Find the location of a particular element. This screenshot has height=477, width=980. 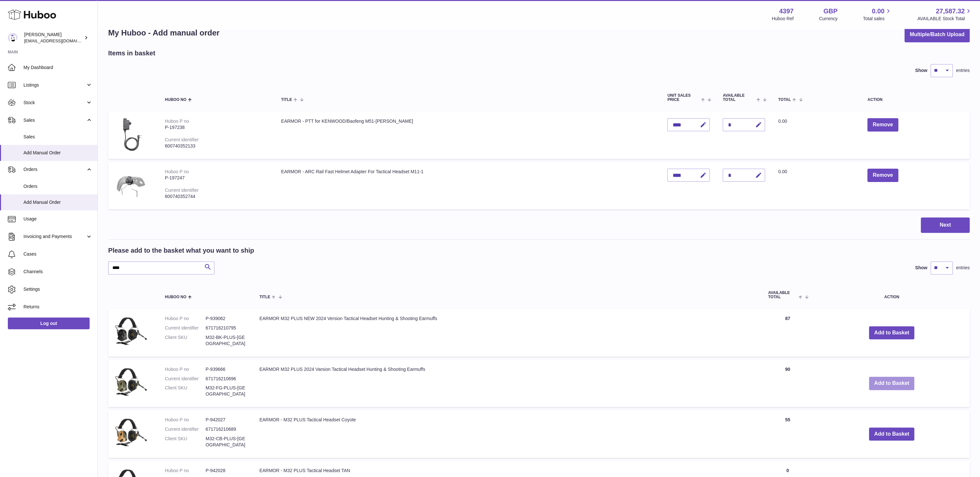

span: My Dashboard is located at coordinates (58, 68).